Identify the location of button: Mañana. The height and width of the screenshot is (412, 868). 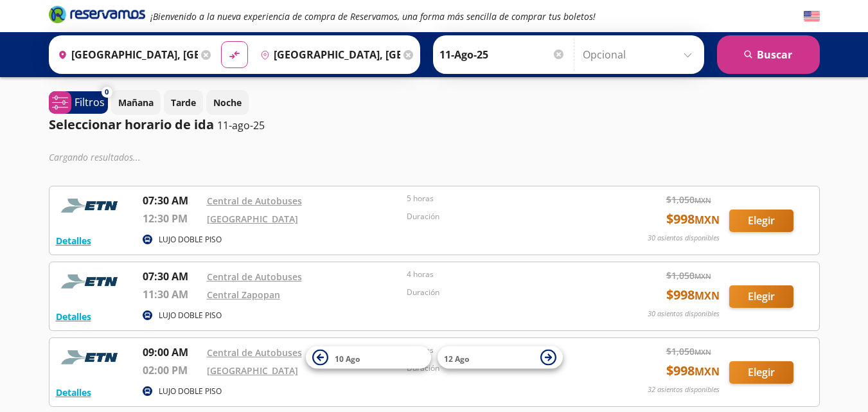
(136, 102).